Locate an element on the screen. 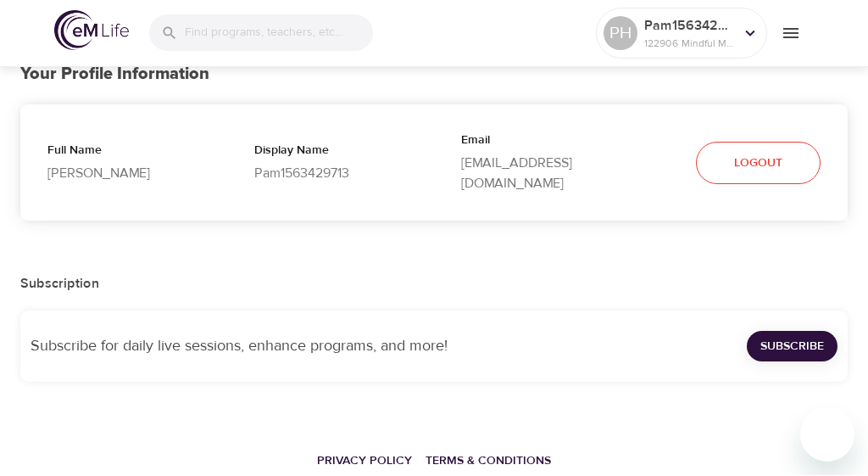 This screenshot has height=476, width=868. input: Find programs, teachers, etc... is located at coordinates (279, 33).